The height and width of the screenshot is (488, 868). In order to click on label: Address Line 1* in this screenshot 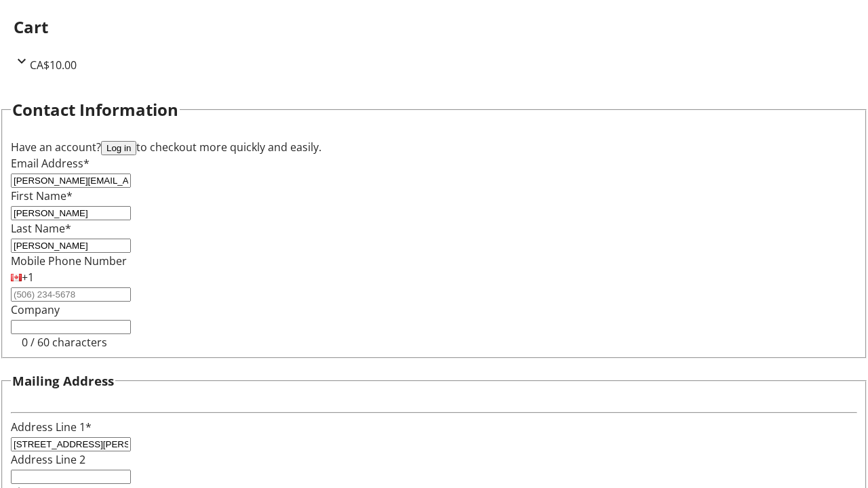, I will do `click(51, 427)`.